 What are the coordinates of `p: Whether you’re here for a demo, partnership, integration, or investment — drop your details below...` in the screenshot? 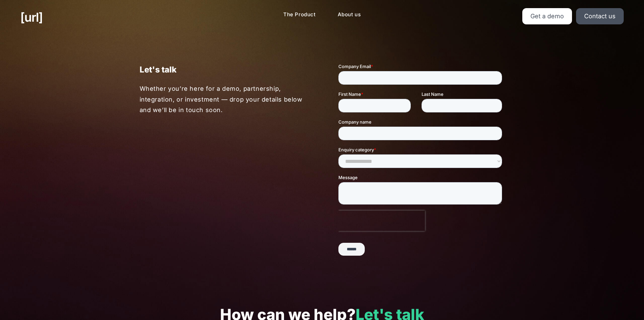 It's located at (223, 99).